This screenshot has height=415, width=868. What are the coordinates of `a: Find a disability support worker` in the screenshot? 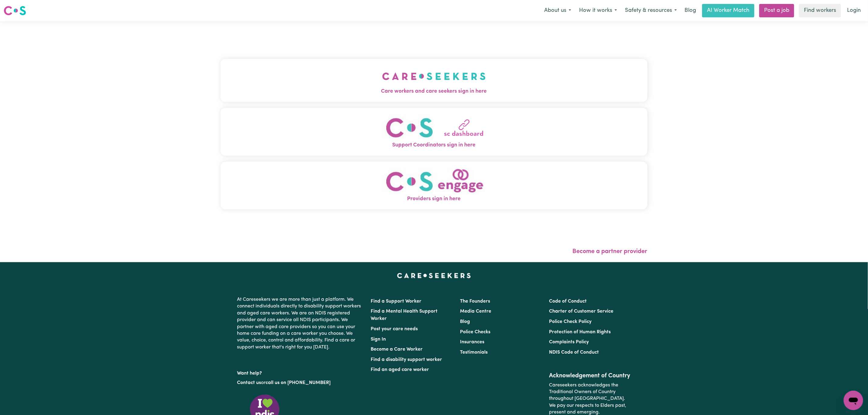 It's located at (406, 360).